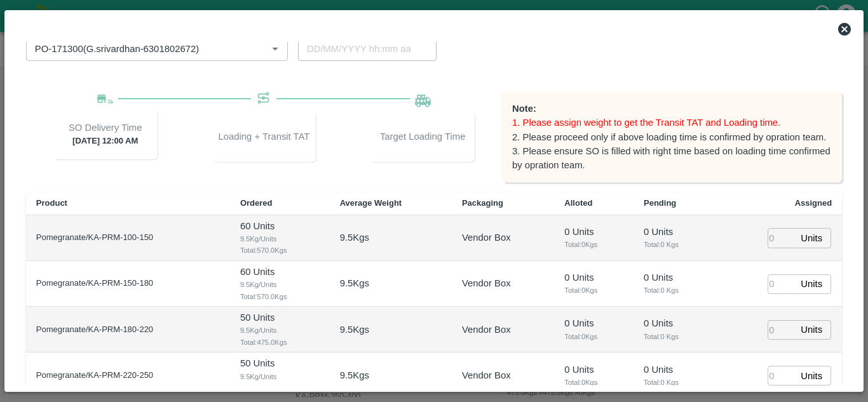 This screenshot has width=868, height=402. What do you see at coordinates (52, 202) in the screenshot?
I see `b: Product` at bounding box center [52, 202].